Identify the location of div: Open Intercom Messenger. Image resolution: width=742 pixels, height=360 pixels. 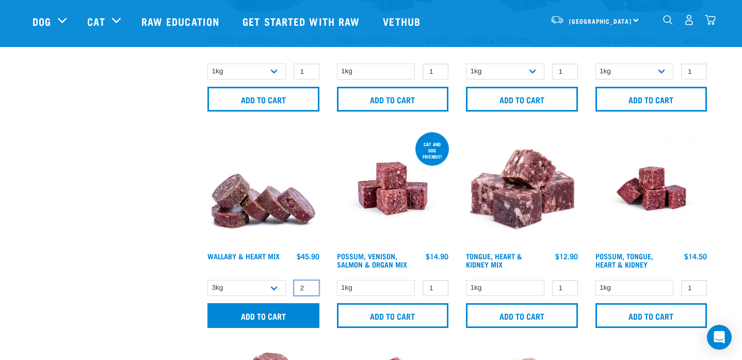
(719, 337).